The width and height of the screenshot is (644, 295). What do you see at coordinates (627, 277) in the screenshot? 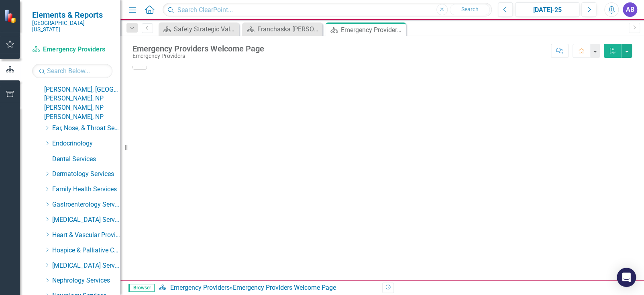
I see `div: Open Intercom Messenger` at bounding box center [627, 277].